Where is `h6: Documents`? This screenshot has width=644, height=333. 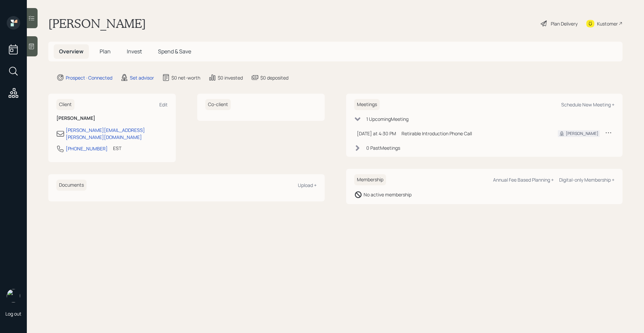 h6: Documents is located at coordinates (71, 185).